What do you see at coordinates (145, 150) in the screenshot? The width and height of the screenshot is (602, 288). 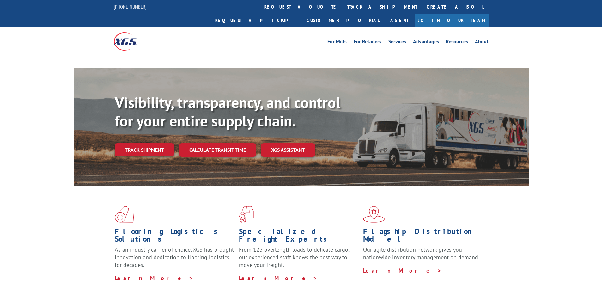 I see `a: Track shipment` at bounding box center [145, 150].